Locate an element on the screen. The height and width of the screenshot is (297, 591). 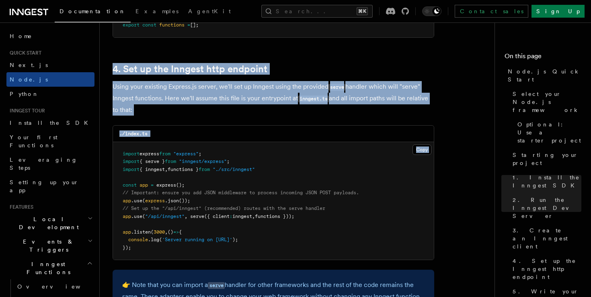
span: inngest is located at coordinates (242, 217).